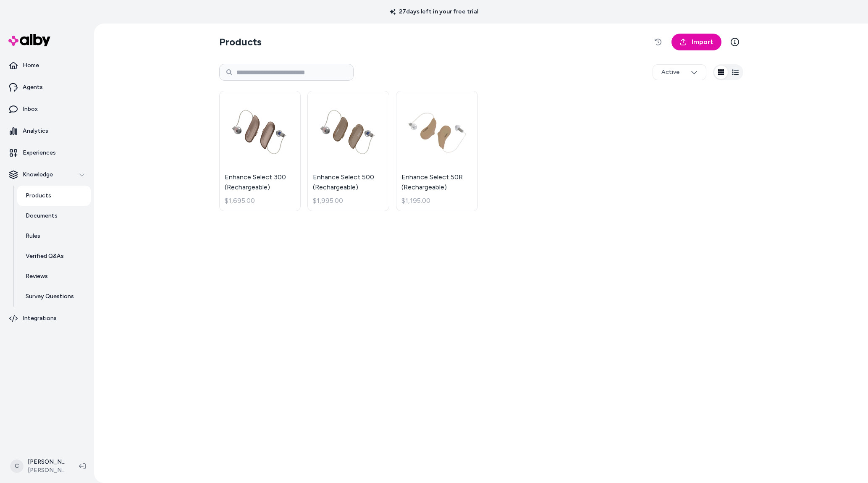 The width and height of the screenshot is (868, 483). What do you see at coordinates (38, 175) in the screenshot?
I see `p: Knowledge` at bounding box center [38, 175].